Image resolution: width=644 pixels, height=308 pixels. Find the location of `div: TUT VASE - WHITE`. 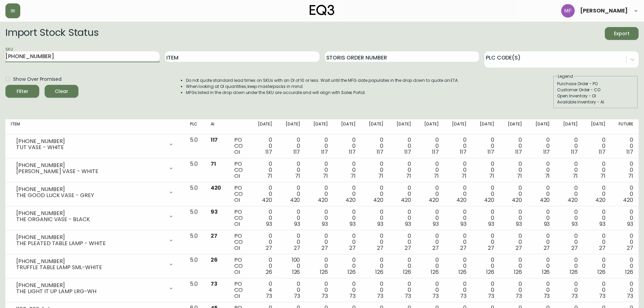

div: TUT VASE - WHITE is located at coordinates (90, 147).